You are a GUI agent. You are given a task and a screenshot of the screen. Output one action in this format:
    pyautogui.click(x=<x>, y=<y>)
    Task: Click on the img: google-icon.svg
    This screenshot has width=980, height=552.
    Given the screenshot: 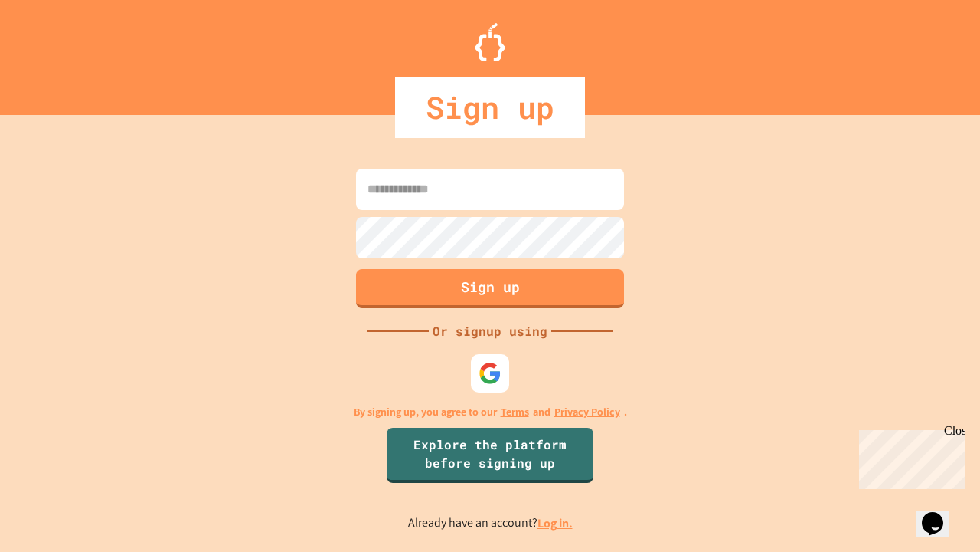 What is the action you would take?
    pyautogui.click(x=490, y=374)
    